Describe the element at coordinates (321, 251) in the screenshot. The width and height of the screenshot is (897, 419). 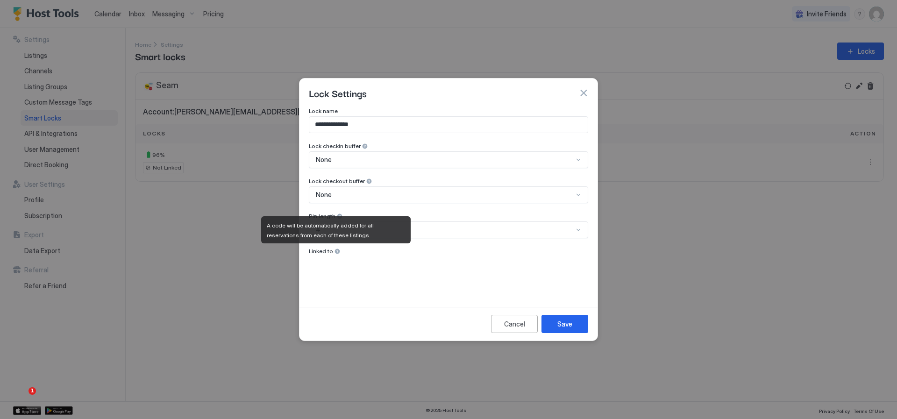
I see `span: Linked to` at that location.